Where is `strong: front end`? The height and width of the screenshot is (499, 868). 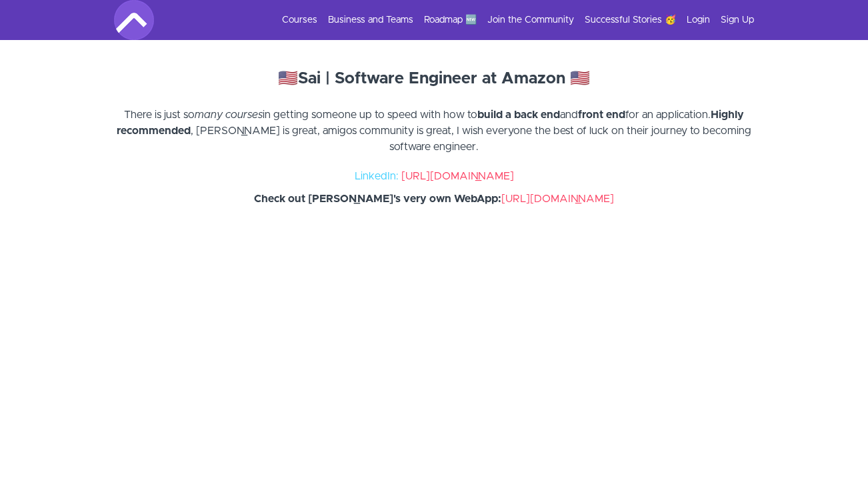 strong: front end is located at coordinates (601, 115).